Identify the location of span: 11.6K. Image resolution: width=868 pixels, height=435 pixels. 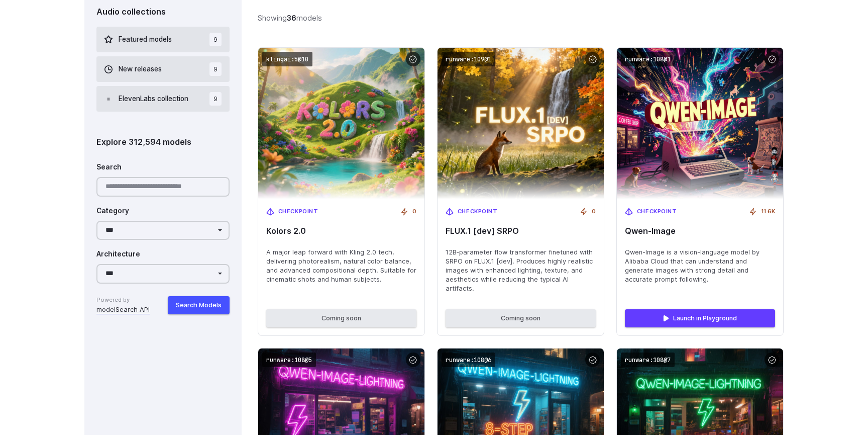
(768, 211).